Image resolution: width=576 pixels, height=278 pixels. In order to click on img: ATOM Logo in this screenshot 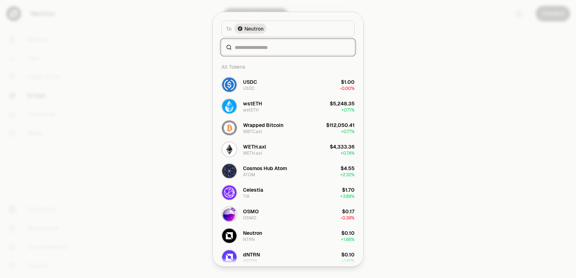, I will do `click(229, 171)`.